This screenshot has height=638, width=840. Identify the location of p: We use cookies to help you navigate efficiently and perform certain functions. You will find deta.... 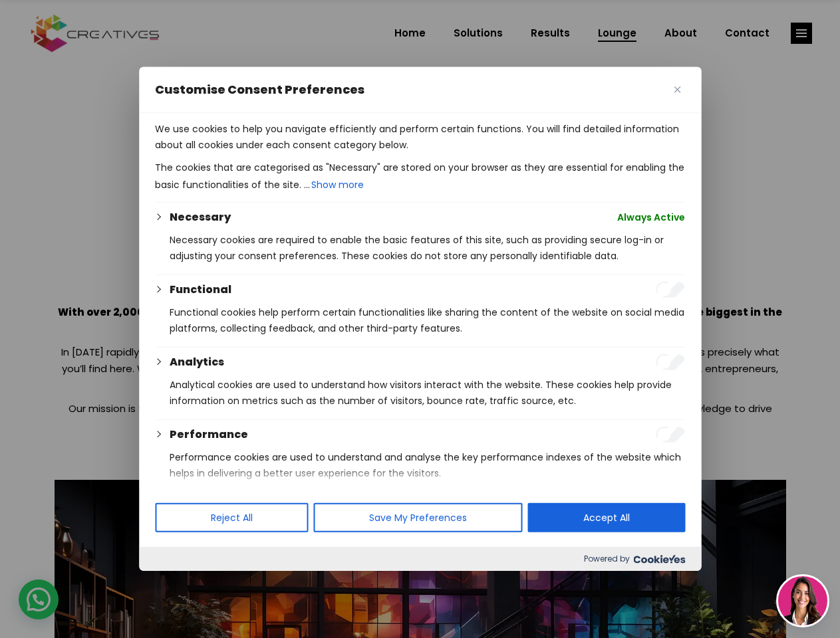
(420, 137).